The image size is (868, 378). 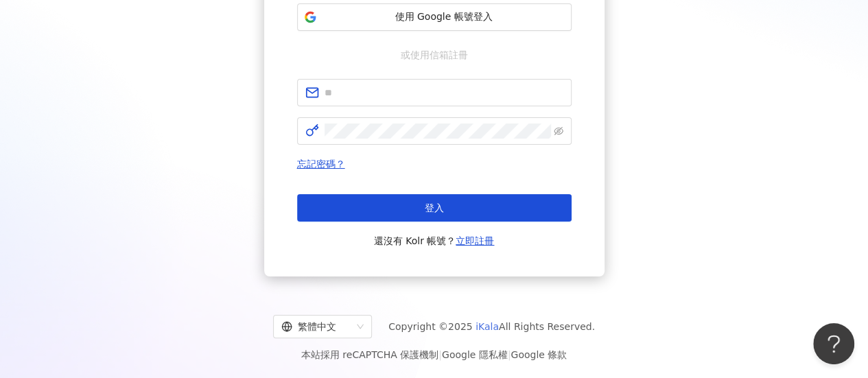 I want to click on span: 使用 Google 帳號登入, so click(x=444, y=18).